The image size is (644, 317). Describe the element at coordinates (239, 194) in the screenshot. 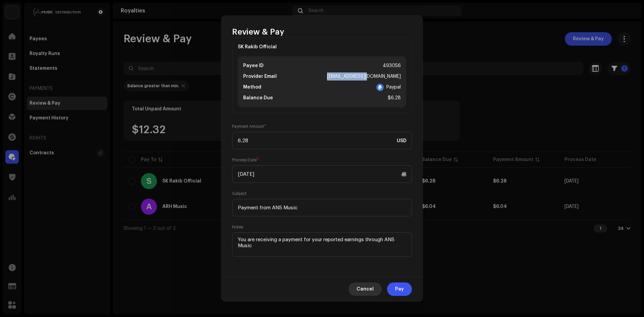

I see `label: Subject` at that location.